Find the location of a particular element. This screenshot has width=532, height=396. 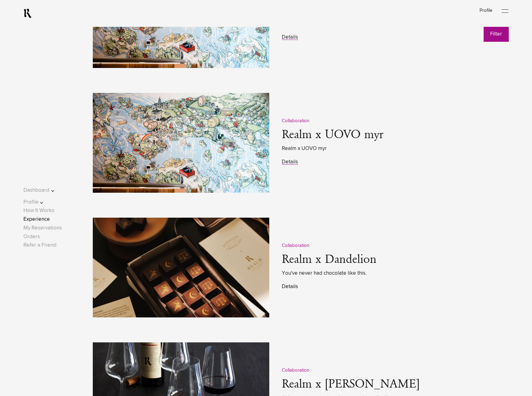

button: Dashboard is located at coordinates (43, 190).